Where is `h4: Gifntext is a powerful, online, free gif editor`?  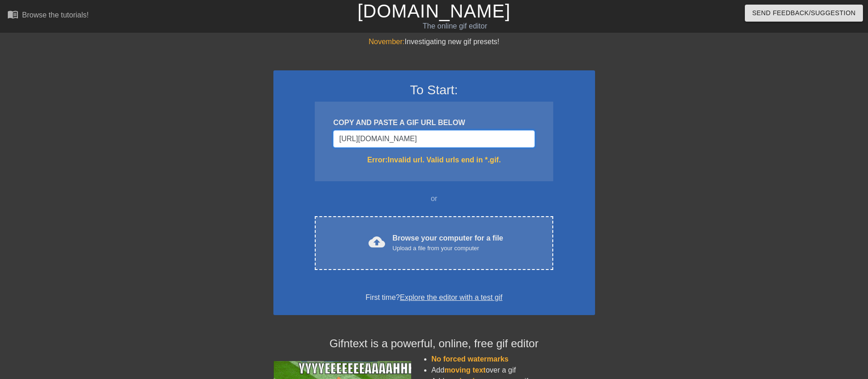 h4: Gifntext is a powerful, online, free gif editor is located at coordinates (434, 344).